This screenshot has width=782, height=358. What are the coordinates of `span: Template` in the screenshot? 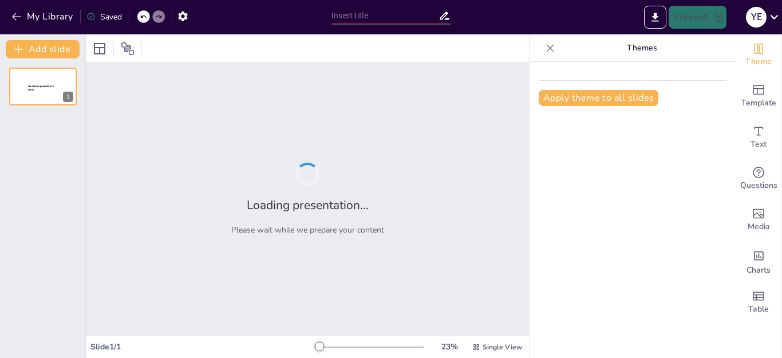 It's located at (759, 103).